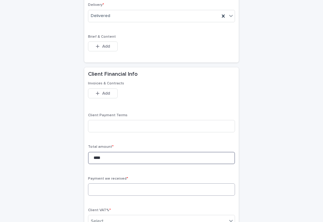 The height and width of the screenshot is (222, 323). Describe the element at coordinates (108, 115) in the screenshot. I see `span: Client Payment Terms` at that location.